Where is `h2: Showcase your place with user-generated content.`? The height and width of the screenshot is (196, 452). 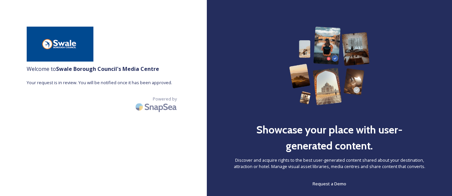
h2: Showcase your place with user-generated content. is located at coordinates (329, 138).